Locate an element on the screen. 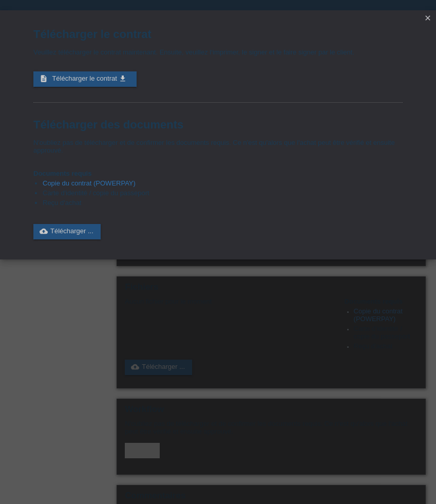  span: Télécharger le contrat is located at coordinates (84, 78).